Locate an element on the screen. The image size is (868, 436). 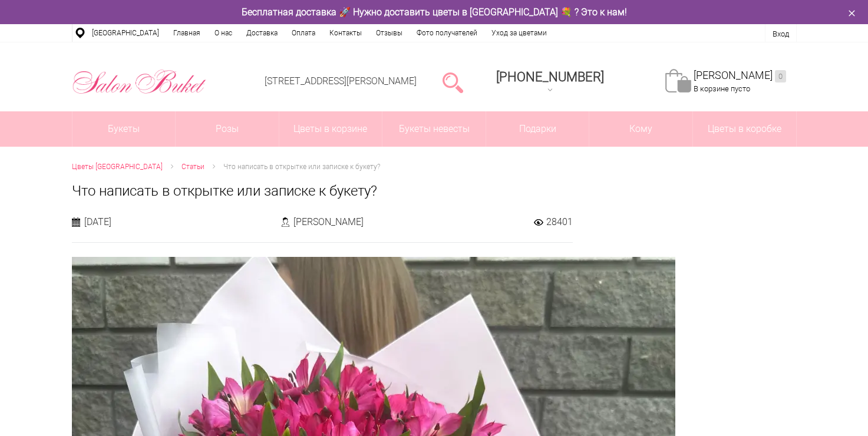
ins: 0 is located at coordinates (780, 76).